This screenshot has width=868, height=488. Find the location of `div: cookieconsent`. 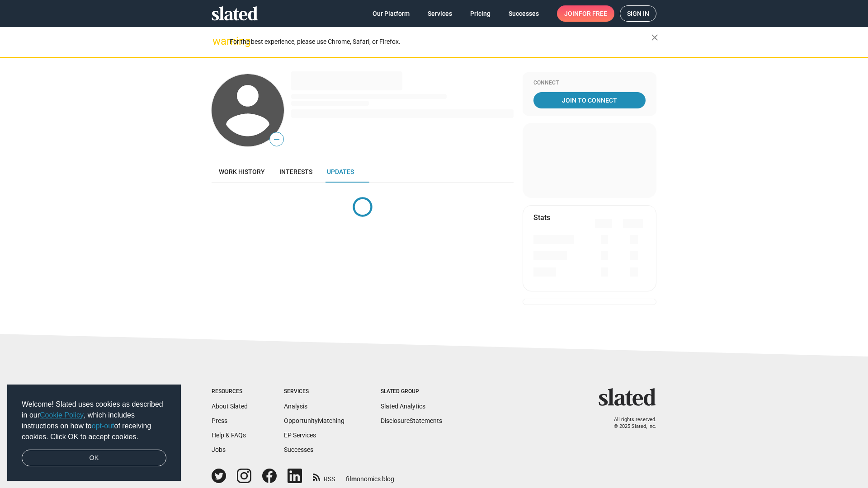

div: cookieconsent is located at coordinates (94, 433).